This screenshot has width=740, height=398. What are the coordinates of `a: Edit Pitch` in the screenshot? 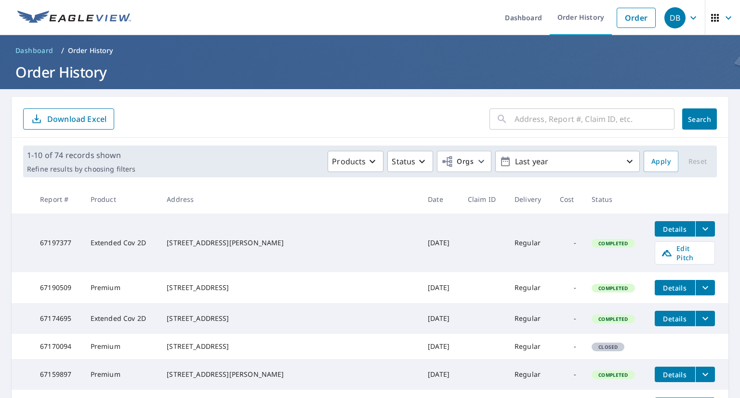 It's located at (685, 253).